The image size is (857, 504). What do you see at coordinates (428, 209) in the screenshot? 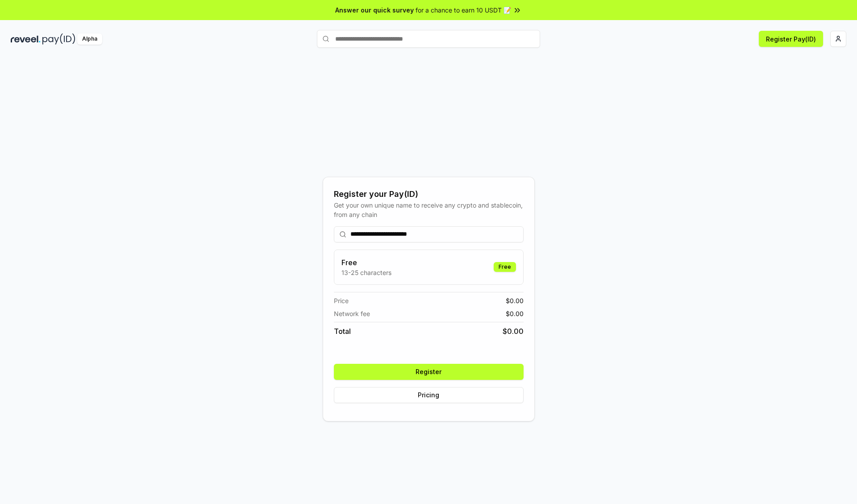
I see `div: Get your own unique name to receive any crypto and stablecoin, from any chain` at bounding box center [428, 209].